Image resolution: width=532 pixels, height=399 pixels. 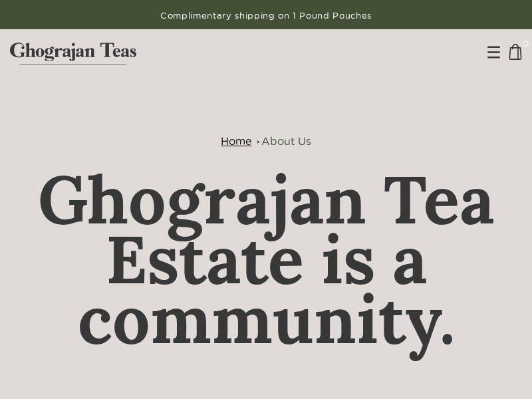 What do you see at coordinates (286, 141) in the screenshot?
I see `span: About Us` at bounding box center [286, 141].